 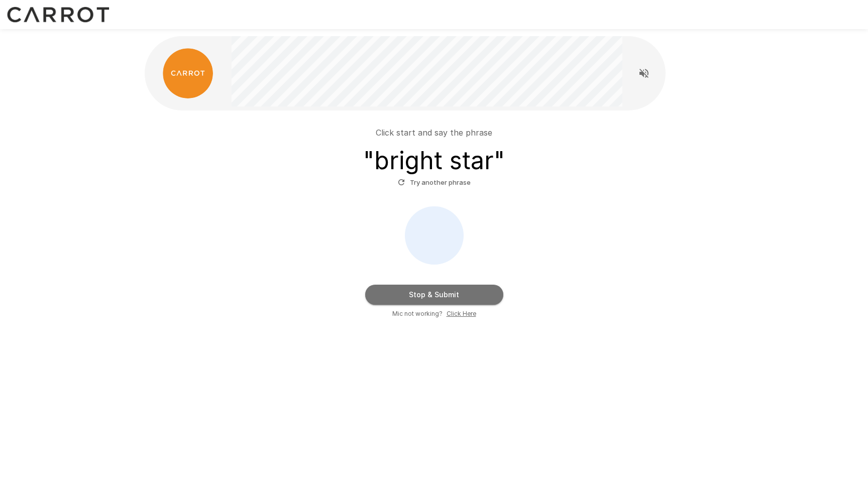 I want to click on button: Try another phrase, so click(x=434, y=182).